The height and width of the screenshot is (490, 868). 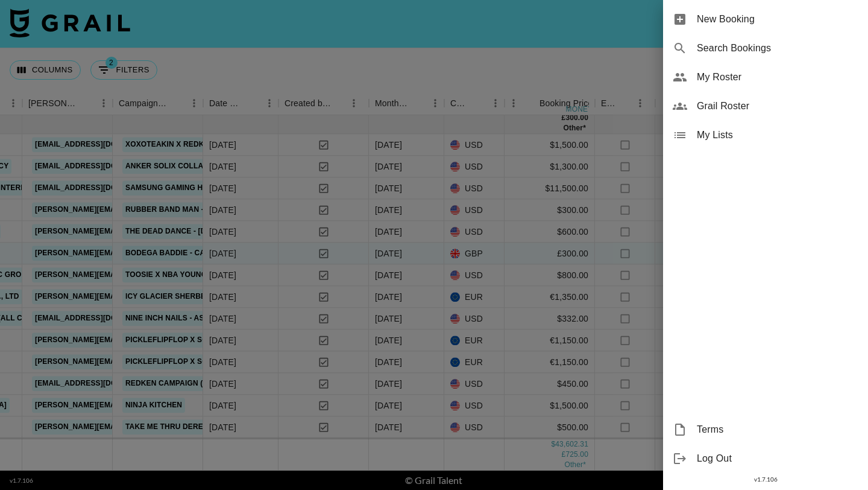 What do you see at coordinates (778, 48) in the screenshot?
I see `span: Search Bookings` at bounding box center [778, 48].